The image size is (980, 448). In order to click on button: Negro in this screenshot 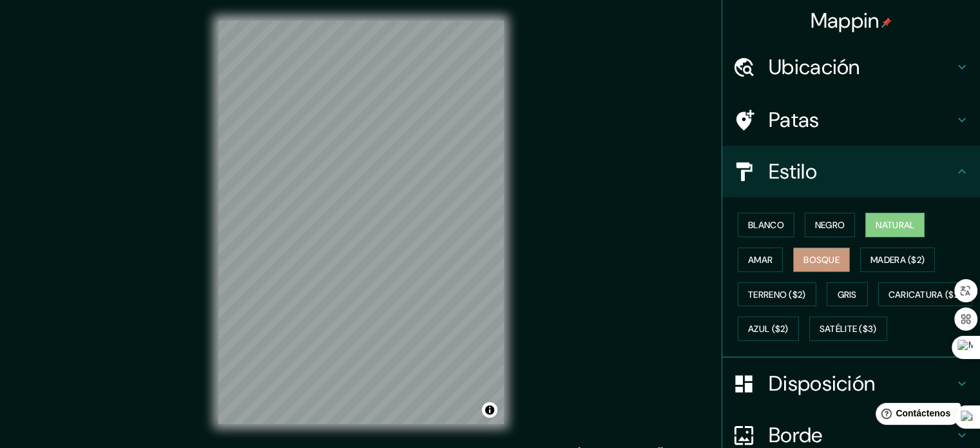, I will do `click(830, 225)`.